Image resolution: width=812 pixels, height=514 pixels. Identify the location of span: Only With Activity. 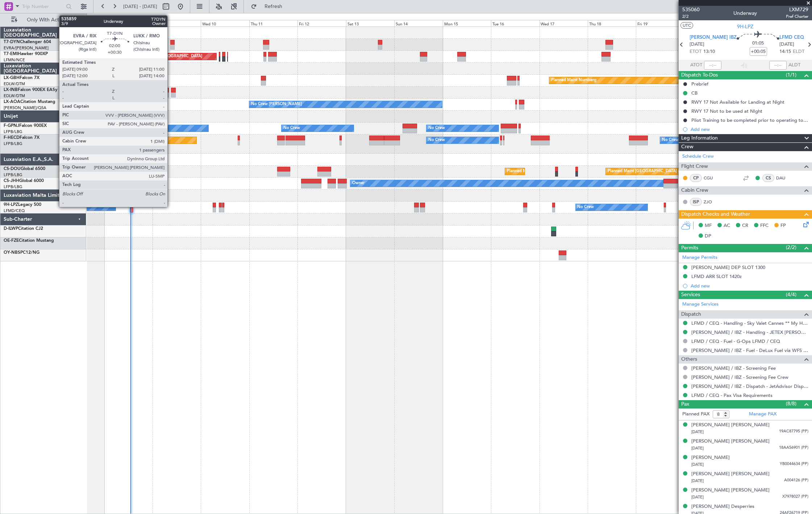
(47, 20).